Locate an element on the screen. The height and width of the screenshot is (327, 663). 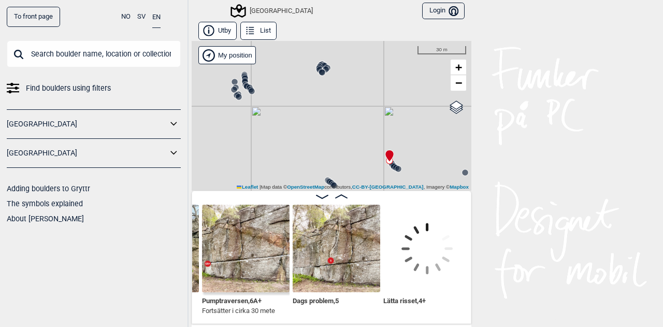
a: Find boulders using filters is located at coordinates (94, 88).